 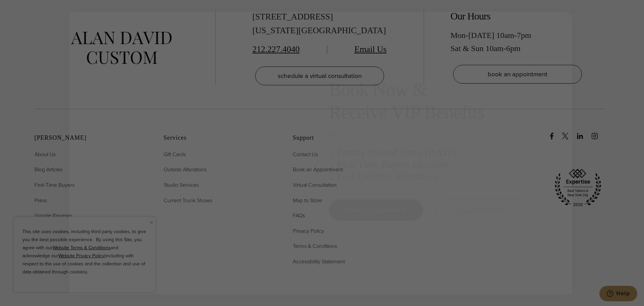 I want to click on h3: Free Lifetime Alterations, so click(x=434, y=177).